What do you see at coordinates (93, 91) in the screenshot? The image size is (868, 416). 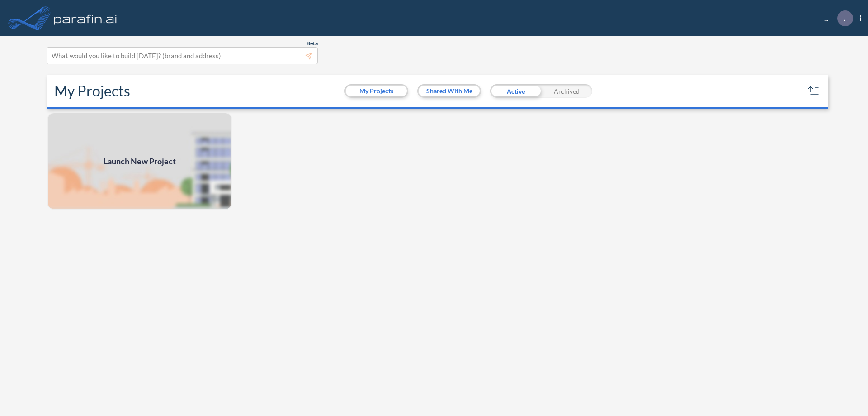 I see `h2: My Projects` at bounding box center [93, 91].